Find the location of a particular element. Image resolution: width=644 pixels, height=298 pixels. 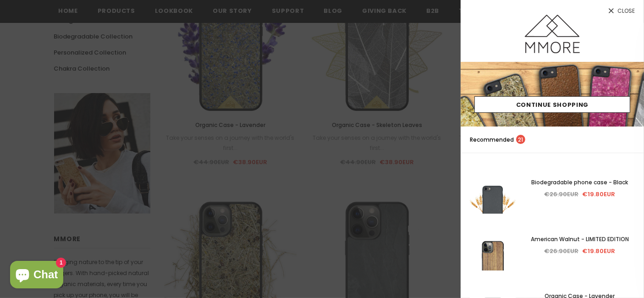

p: Recommended is located at coordinates (497, 140).